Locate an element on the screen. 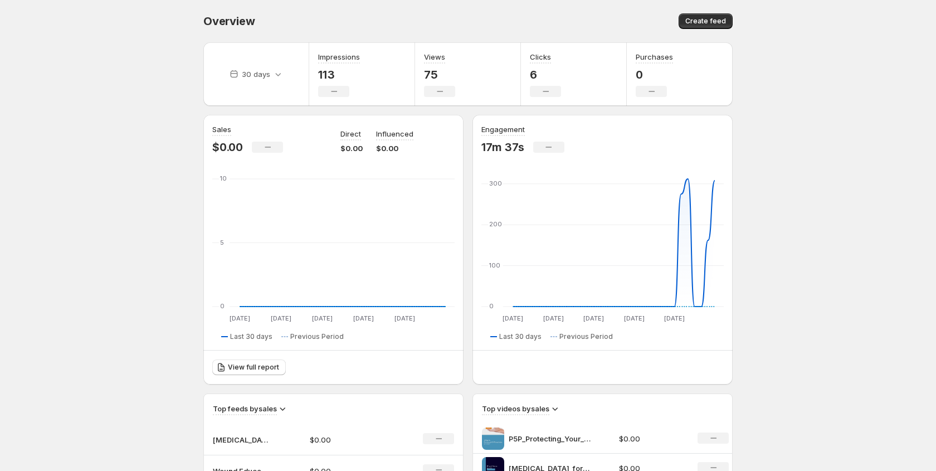 Image resolution: width=936 pixels, height=471 pixels. p: 30 days is located at coordinates (256, 74).